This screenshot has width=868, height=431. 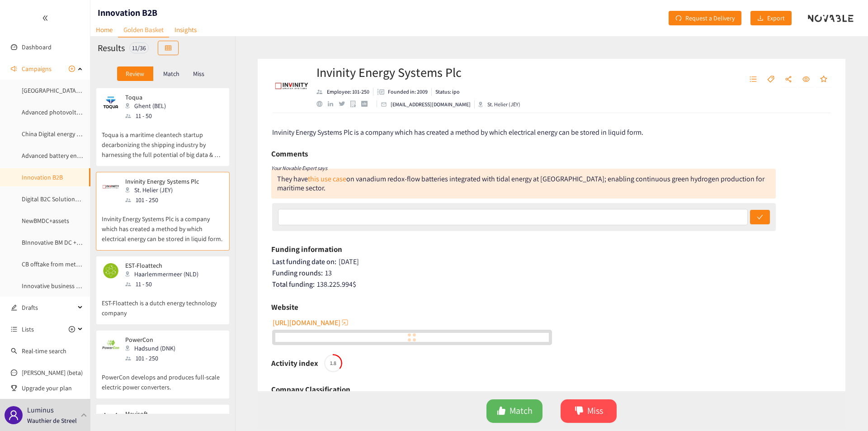 What do you see at coordinates (806, 80) in the screenshot?
I see `button: eye` at bounding box center [806, 80].